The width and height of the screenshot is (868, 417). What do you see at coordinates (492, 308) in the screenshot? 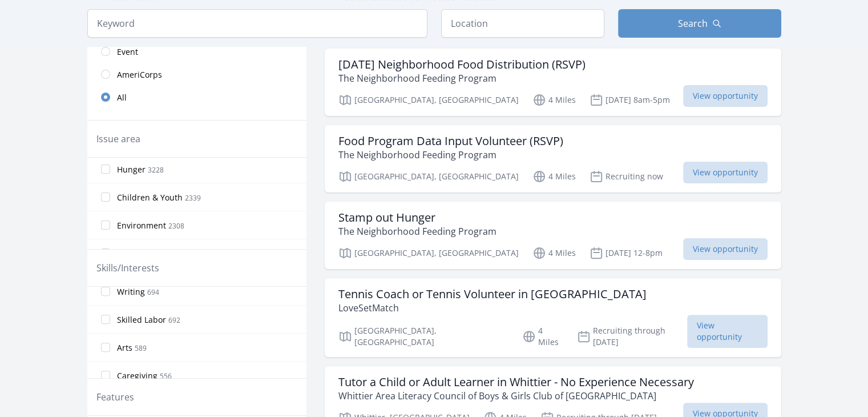
I see `p: LoveSetMatch` at bounding box center [492, 308].